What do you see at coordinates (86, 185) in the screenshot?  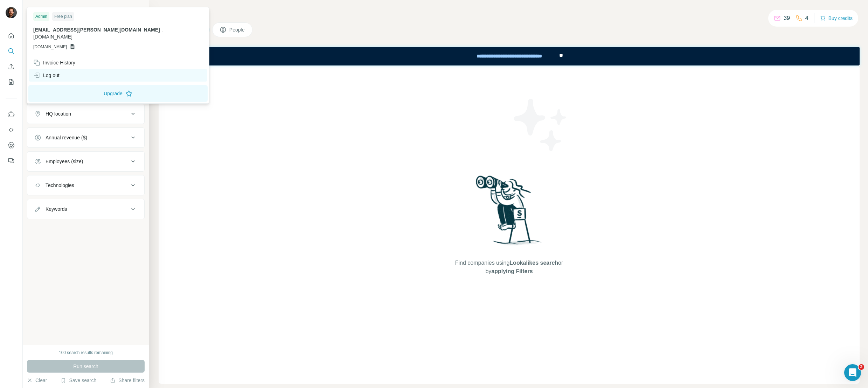 I see `button: Technologies` at bounding box center [86, 185].